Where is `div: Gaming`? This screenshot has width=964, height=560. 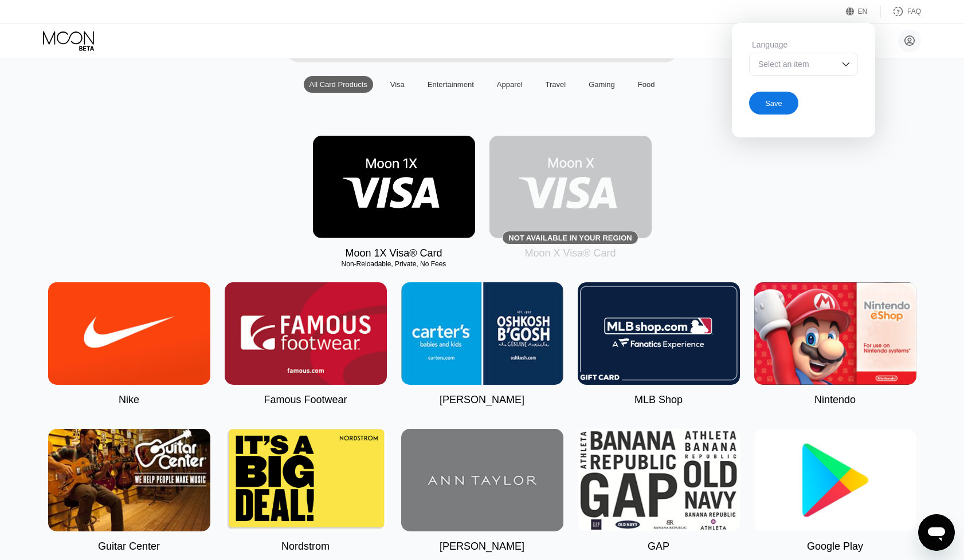 div: Gaming is located at coordinates (602, 84).